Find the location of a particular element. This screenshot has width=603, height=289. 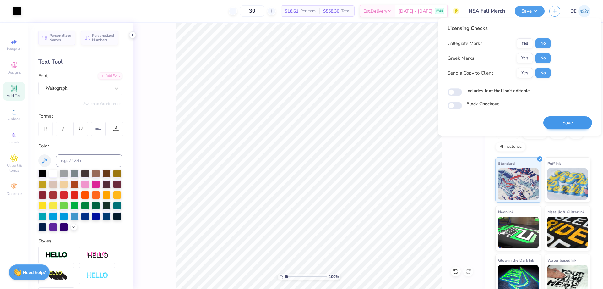

span: Neon Ink is located at coordinates (506, 211).